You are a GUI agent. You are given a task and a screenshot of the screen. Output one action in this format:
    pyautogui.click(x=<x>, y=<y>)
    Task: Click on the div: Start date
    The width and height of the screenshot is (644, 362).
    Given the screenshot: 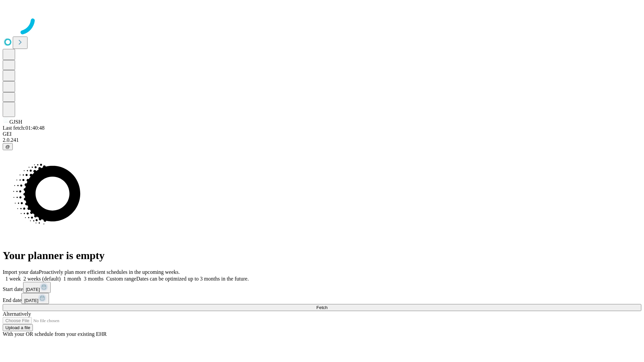 What is the action you would take?
    pyautogui.click(x=322, y=287)
    